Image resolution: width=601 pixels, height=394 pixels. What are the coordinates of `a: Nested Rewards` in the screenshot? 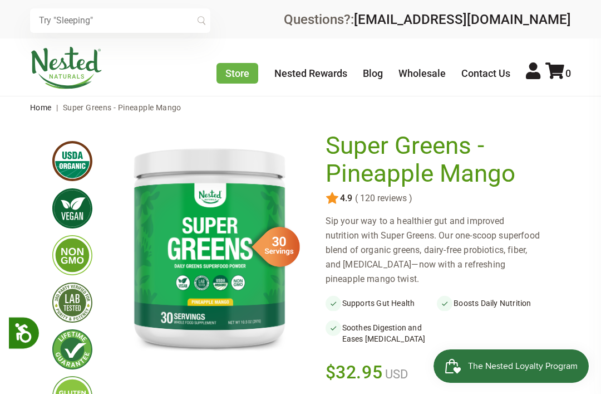 It's located at (311, 73).